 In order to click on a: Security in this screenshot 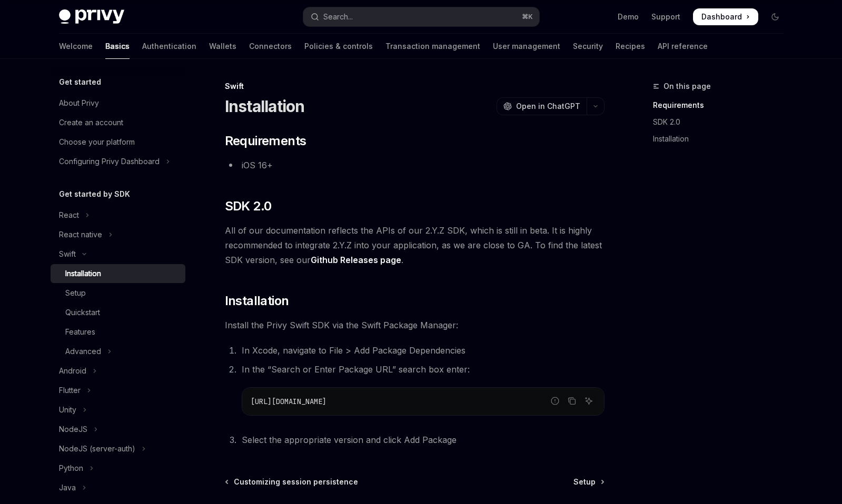, I will do `click(588, 47)`.